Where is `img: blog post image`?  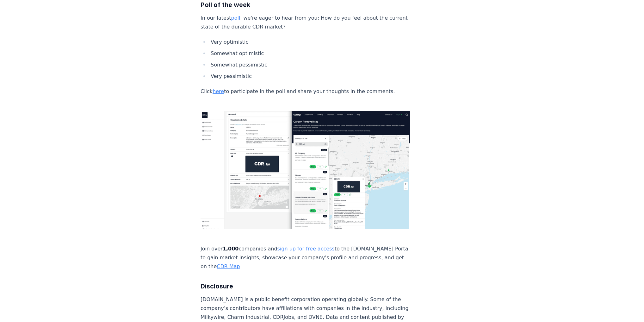 img: blog post image is located at coordinates (305, 170).